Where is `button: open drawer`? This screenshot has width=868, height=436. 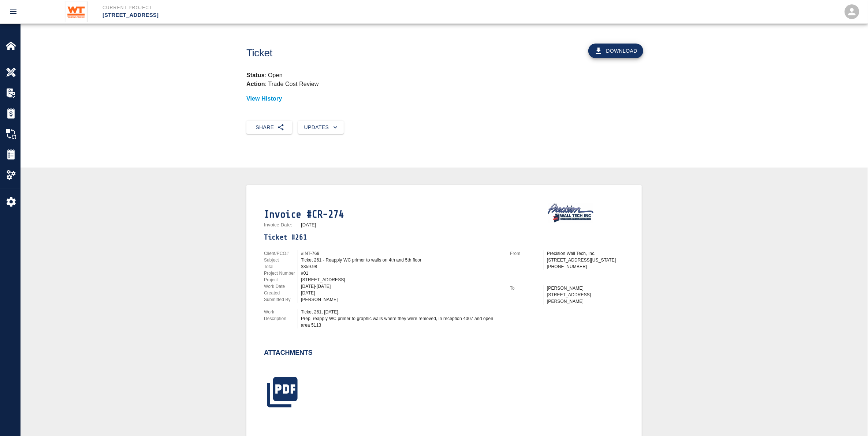
button: open drawer is located at coordinates (13, 12).